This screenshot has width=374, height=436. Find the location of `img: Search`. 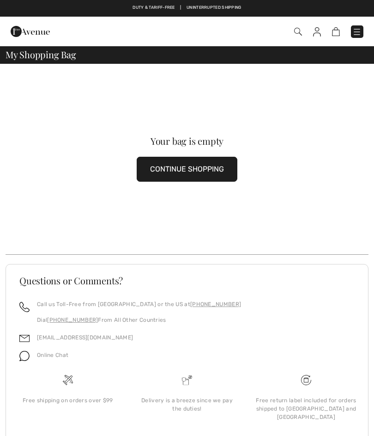

img: Search is located at coordinates (298, 31).